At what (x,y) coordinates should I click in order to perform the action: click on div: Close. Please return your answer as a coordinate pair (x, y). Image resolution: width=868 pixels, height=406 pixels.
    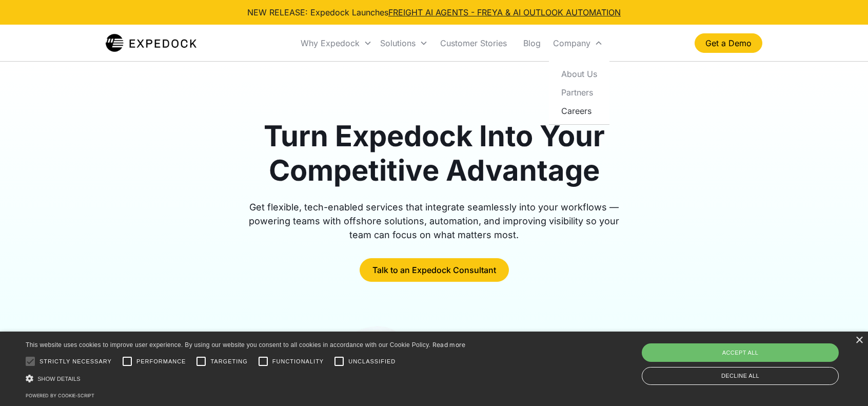
    Looking at the image, I should click on (858, 341).